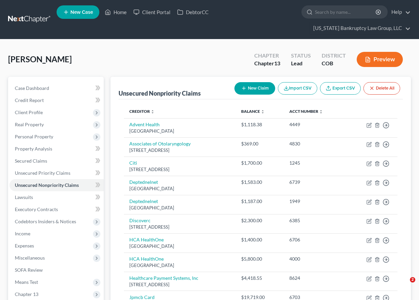  What do you see at coordinates (45, 221) in the screenshot?
I see `span: Codebtors Insiders & Notices` at bounding box center [45, 221].